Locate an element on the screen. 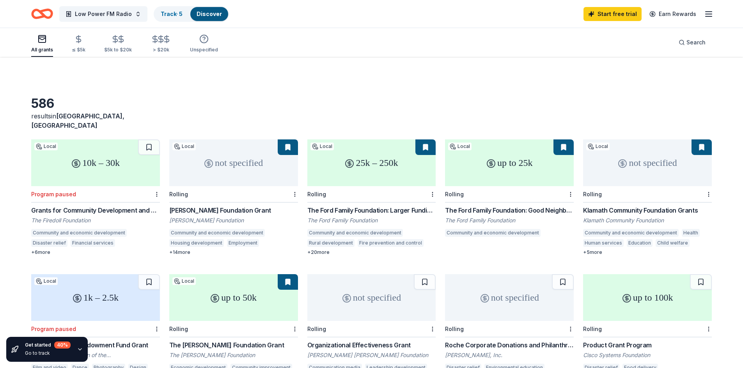 This screenshot has width=743, height=368. a: up to 25kLocalRollingThe Ford Family Foundation: Good Neighbor GrantsThe Ford Family FoundationCo... is located at coordinates (509, 189).